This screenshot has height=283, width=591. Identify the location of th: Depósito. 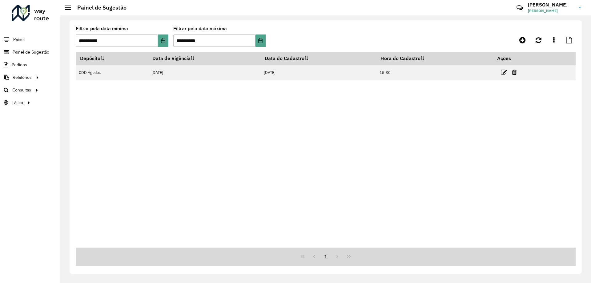
(112, 58).